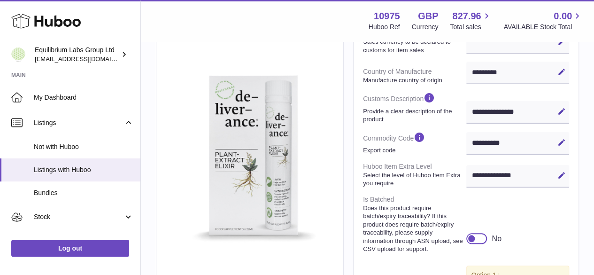  What do you see at coordinates (413, 46) in the screenshot?
I see `strong: Sales currency to be declared to customs for item sales` at bounding box center [413, 46].